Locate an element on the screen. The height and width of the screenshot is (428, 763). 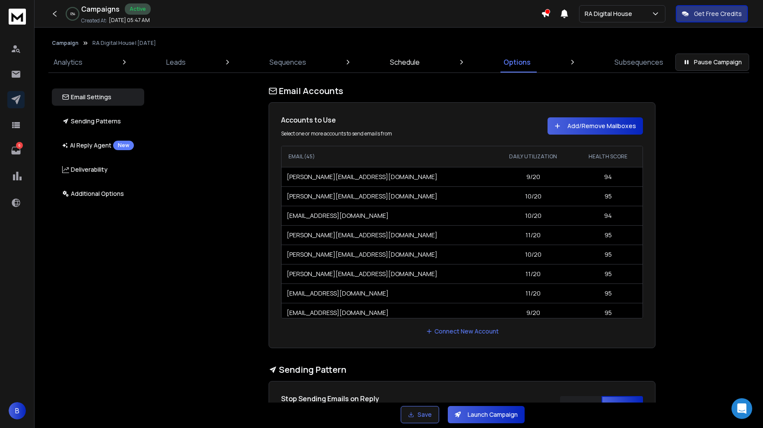
h1: Campaigns is located at coordinates (100, 9).